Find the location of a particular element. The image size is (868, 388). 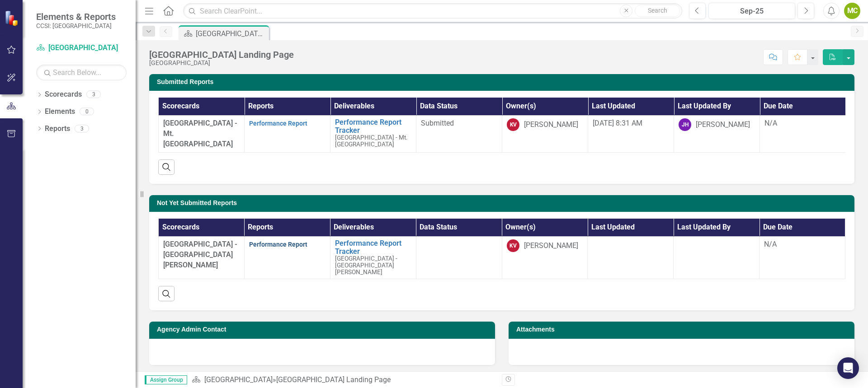

a: Scorecards is located at coordinates (63, 94).